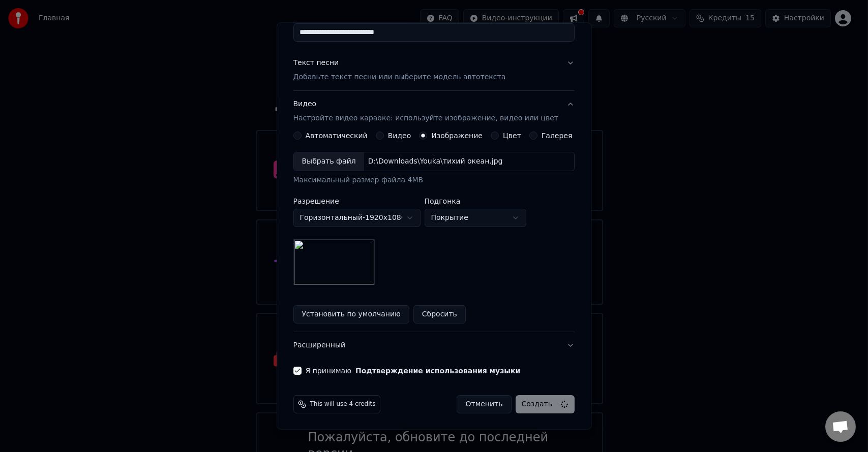  Describe the element at coordinates (329, 161) in the screenshot. I see `div: Выбрать файл` at that location.